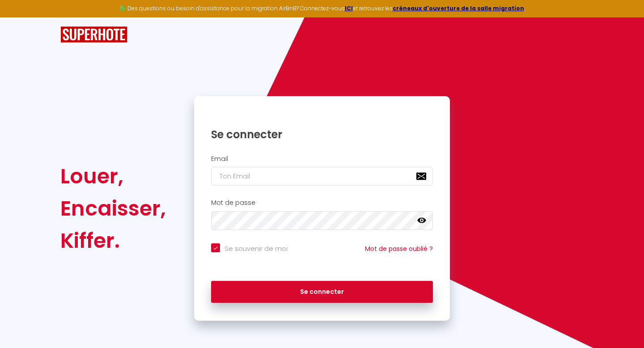 This screenshot has height=348, width=644. I want to click on a: créneaux d'ouverture de la salle migration, so click(459, 8).